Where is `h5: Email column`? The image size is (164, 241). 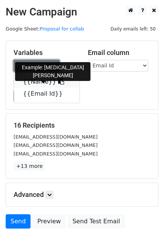
h5: Email column is located at coordinates (119, 53).